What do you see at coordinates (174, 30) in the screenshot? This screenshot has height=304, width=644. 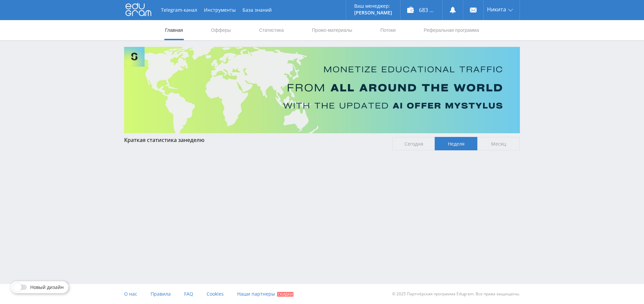 I see `a: Главная` at bounding box center [174, 30].